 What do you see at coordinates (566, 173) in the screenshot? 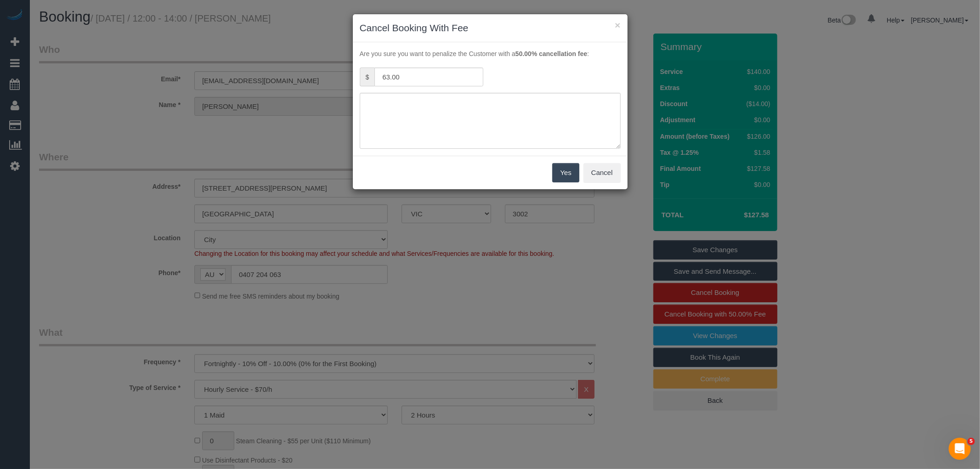
I see `button: Yes` at bounding box center [566, 173].